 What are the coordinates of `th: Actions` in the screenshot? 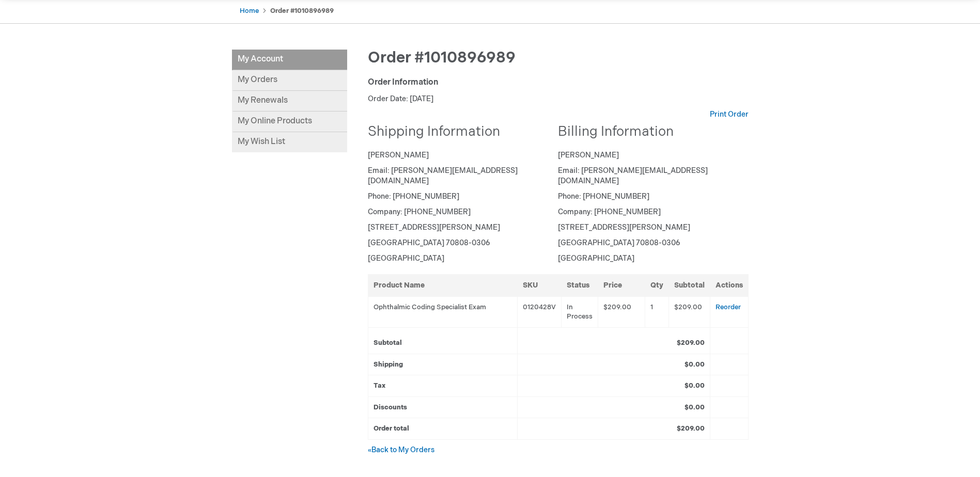 It's located at (729, 285).